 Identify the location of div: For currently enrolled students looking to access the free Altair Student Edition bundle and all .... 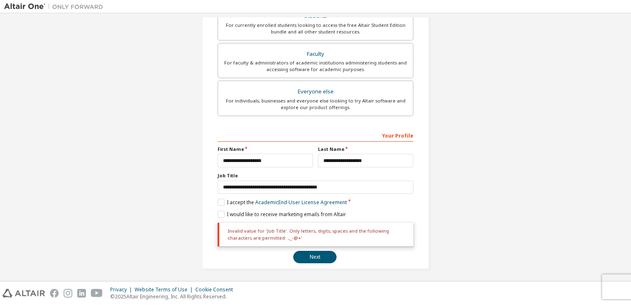
(315, 28).